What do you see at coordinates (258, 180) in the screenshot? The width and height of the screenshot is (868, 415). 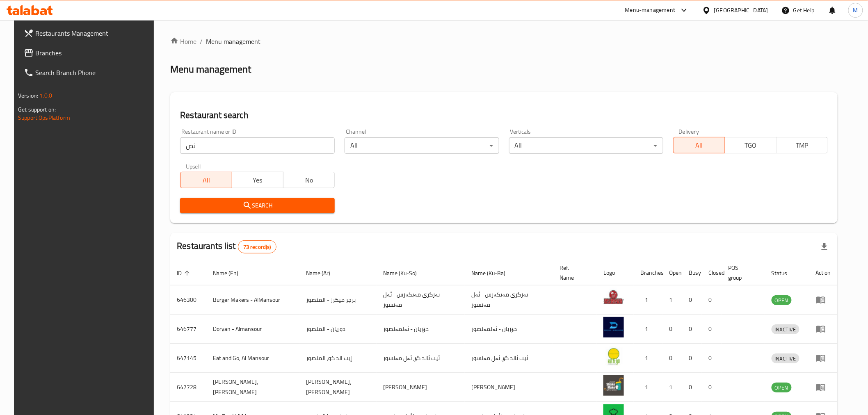 I see `span: Yes` at bounding box center [258, 180].